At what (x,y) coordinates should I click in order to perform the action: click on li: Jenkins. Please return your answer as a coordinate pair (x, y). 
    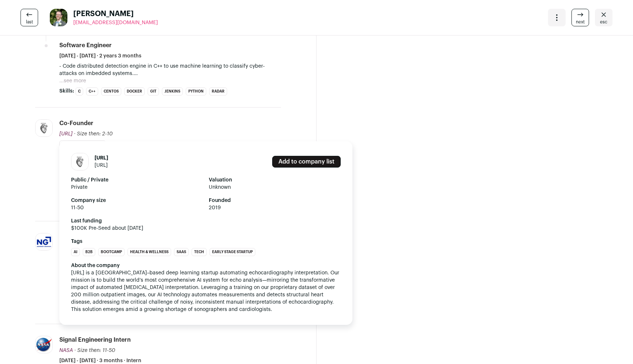
    Looking at the image, I should click on (172, 92).